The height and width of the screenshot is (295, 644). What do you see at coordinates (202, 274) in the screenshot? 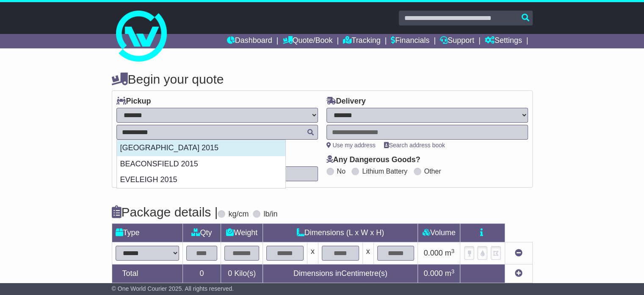
I see `td: 0` at bounding box center [202, 274].